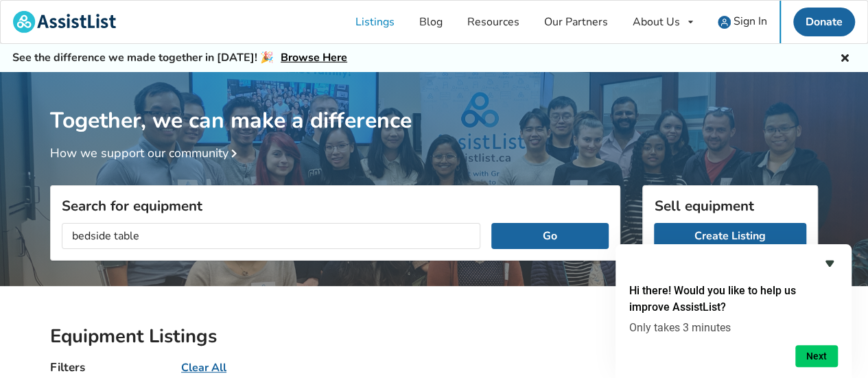  I want to click on a: Listings, so click(375, 22).